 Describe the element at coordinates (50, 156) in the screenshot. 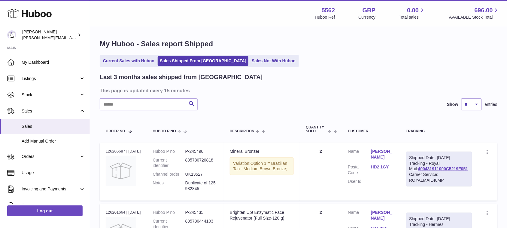

I see `span: Orders` at that location.